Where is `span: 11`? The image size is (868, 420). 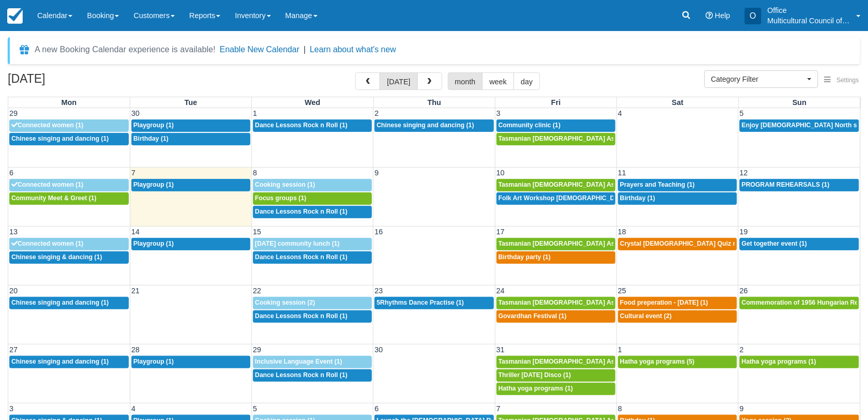
span: 11 is located at coordinates (623, 173).